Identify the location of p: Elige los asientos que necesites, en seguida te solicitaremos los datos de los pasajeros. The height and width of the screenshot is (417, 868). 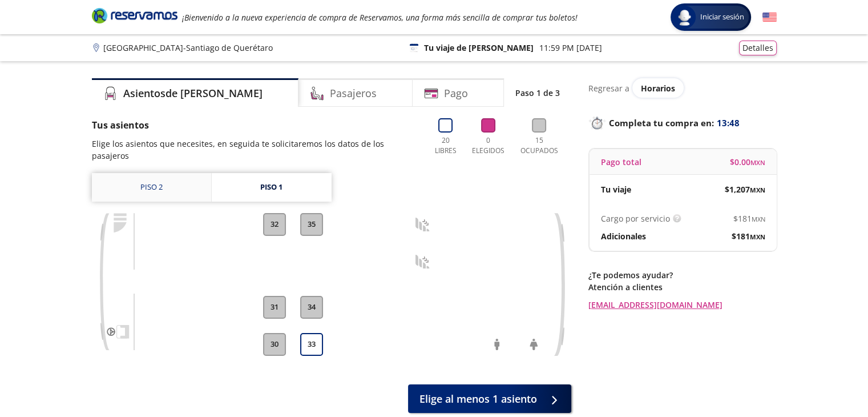
(256, 150).